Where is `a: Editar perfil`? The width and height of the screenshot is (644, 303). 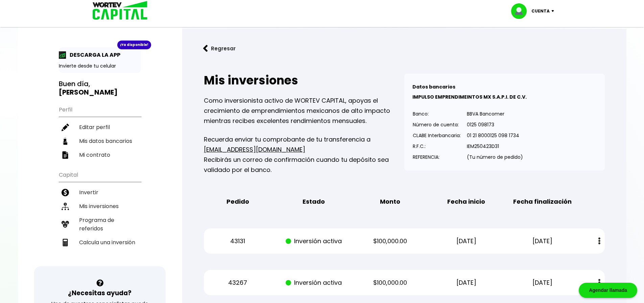
a: Editar perfil is located at coordinates (99, 127).